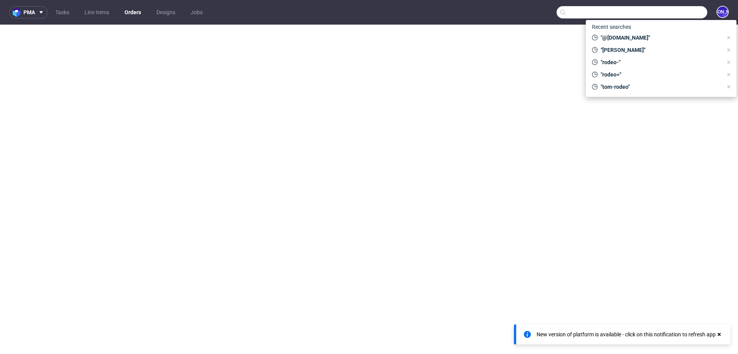 This screenshot has width=738, height=354. Describe the element at coordinates (62, 12) in the screenshot. I see `a: Tasks` at that location.